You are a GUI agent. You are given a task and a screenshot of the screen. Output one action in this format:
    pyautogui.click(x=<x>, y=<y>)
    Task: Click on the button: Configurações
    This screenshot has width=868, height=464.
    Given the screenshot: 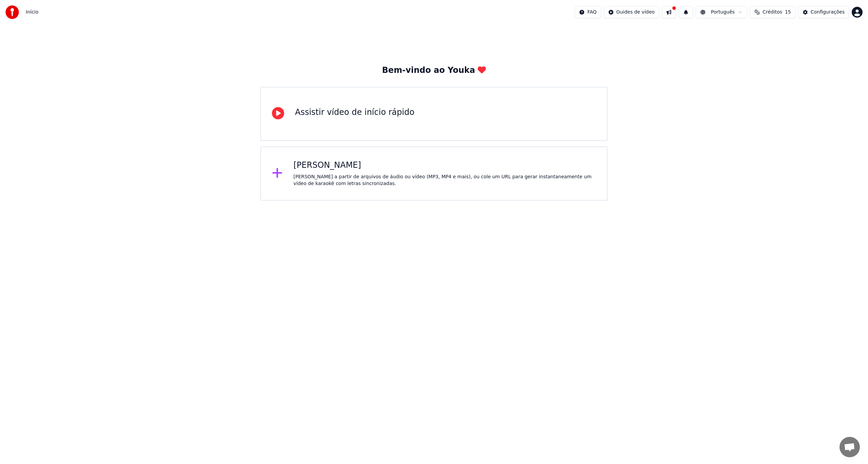 What is the action you would take?
    pyautogui.click(x=823, y=12)
    